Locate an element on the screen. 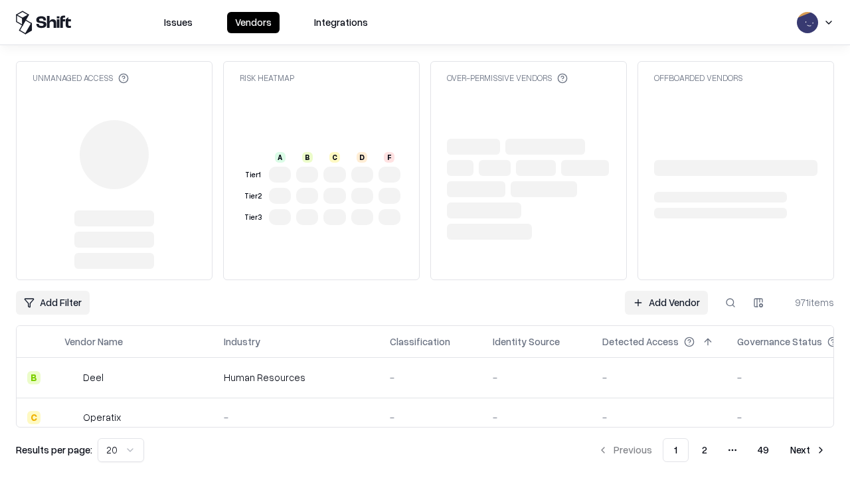 The height and width of the screenshot is (478, 850). div: Operatix is located at coordinates (102, 417).